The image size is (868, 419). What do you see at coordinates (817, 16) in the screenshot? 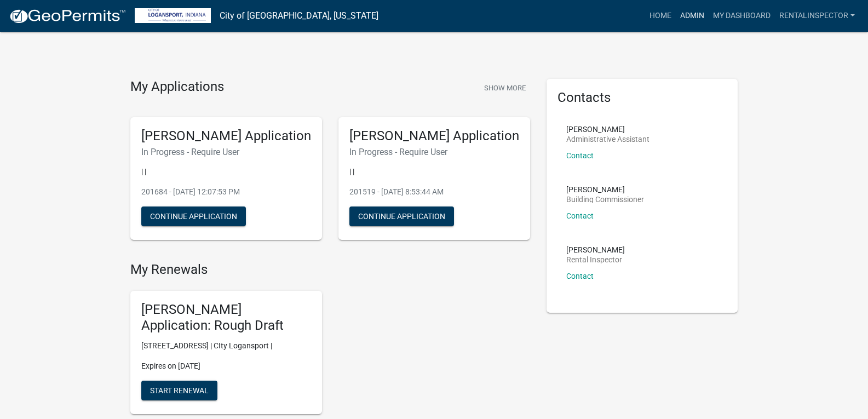
I see `a: rentalinspector` at bounding box center [817, 16].